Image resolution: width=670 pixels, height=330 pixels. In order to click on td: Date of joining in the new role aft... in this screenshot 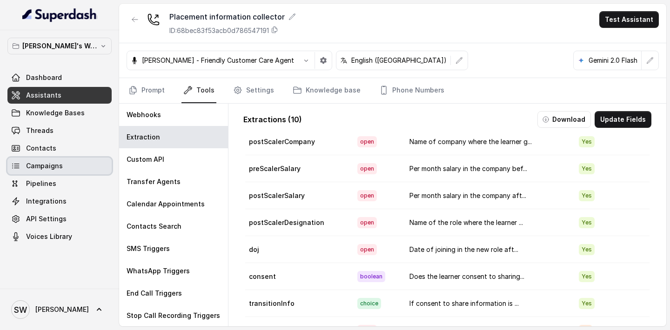, I will do `click(486, 250)`.